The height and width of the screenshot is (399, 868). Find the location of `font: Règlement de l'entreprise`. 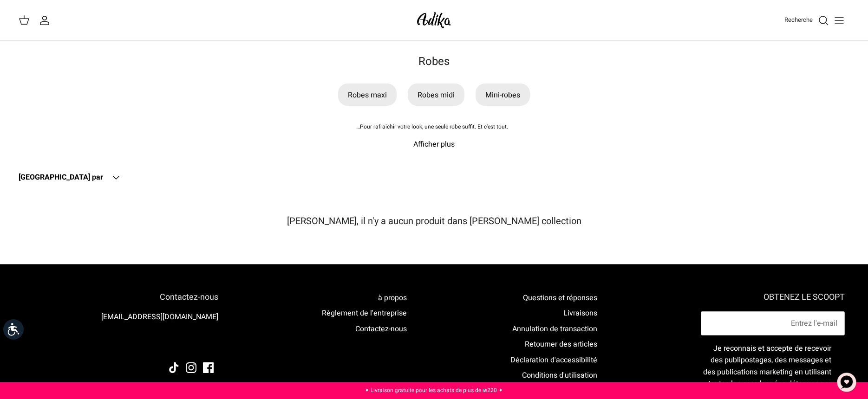

font: Règlement de l'entreprise is located at coordinates (364, 313).